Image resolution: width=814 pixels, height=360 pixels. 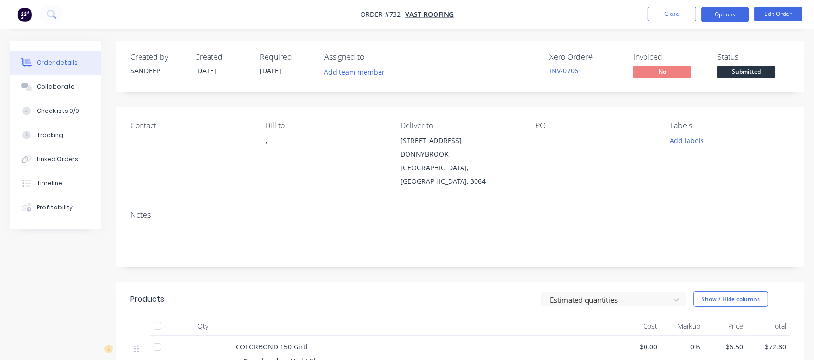 What do you see at coordinates (56, 159) in the screenshot?
I see `button: Linked Orders` at bounding box center [56, 159].